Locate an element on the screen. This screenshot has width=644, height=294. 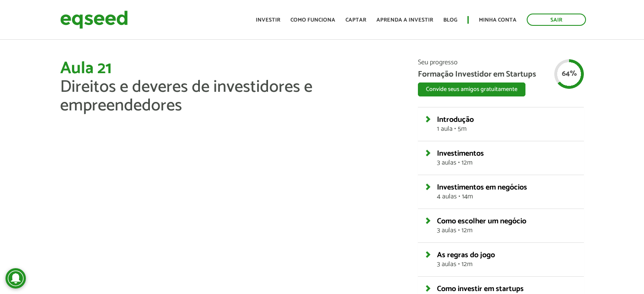
a: Investir is located at coordinates (268, 20).